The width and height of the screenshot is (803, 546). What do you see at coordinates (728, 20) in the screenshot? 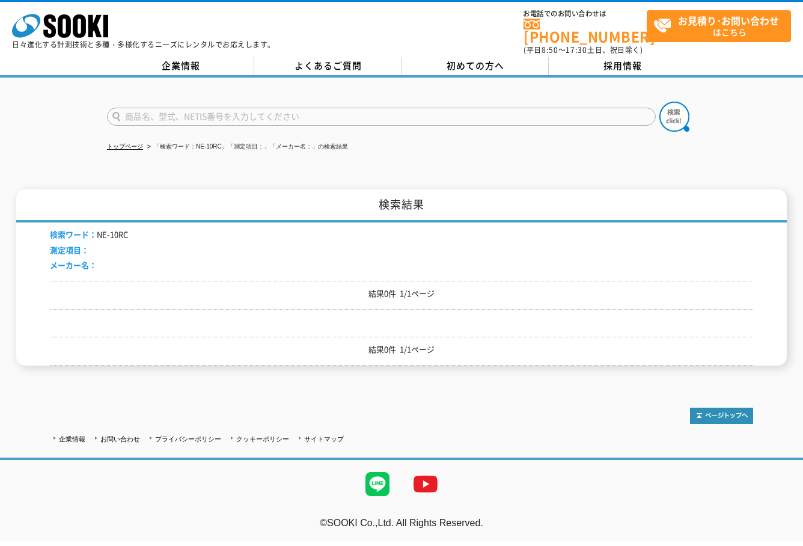
I see `strong: お見積り･お問い合わせ` at bounding box center [728, 20].